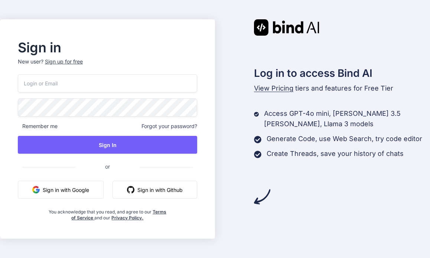 This screenshot has width=430, height=258. What do you see at coordinates (169, 126) in the screenshot?
I see `span: Forgot your password?` at bounding box center [169, 126].